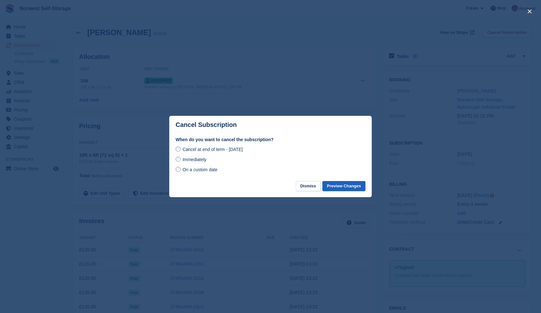  Describe the element at coordinates (530, 11) in the screenshot. I see `button: close` at that location.